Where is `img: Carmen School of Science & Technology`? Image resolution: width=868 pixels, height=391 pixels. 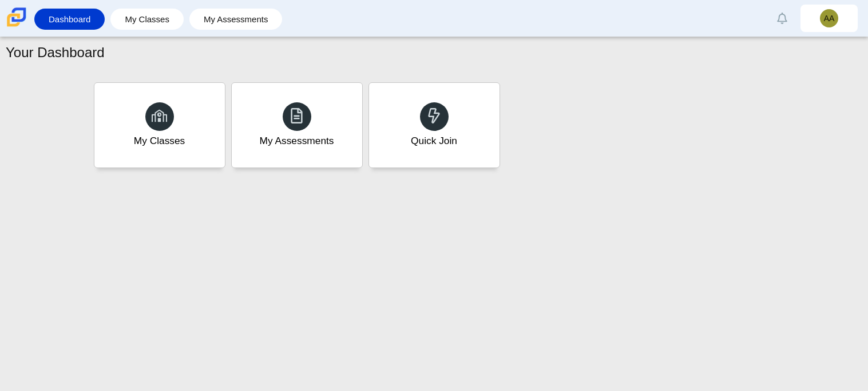 img: Carmen School of Science & Technology is located at coordinates (17, 17).